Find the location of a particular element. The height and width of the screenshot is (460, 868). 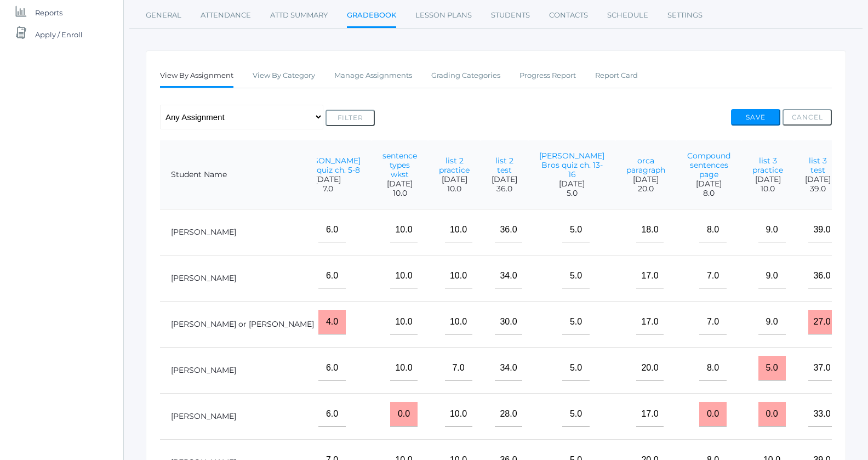

span: 20.0 is located at coordinates (645, 189).